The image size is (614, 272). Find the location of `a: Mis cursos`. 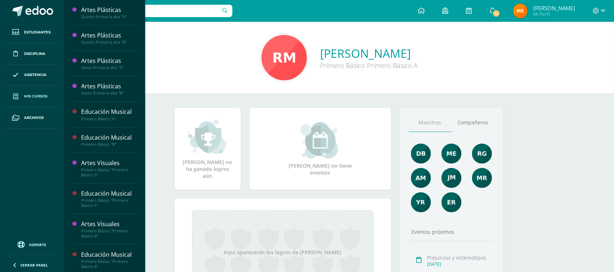

a: Mis cursos is located at coordinates (32, 96).